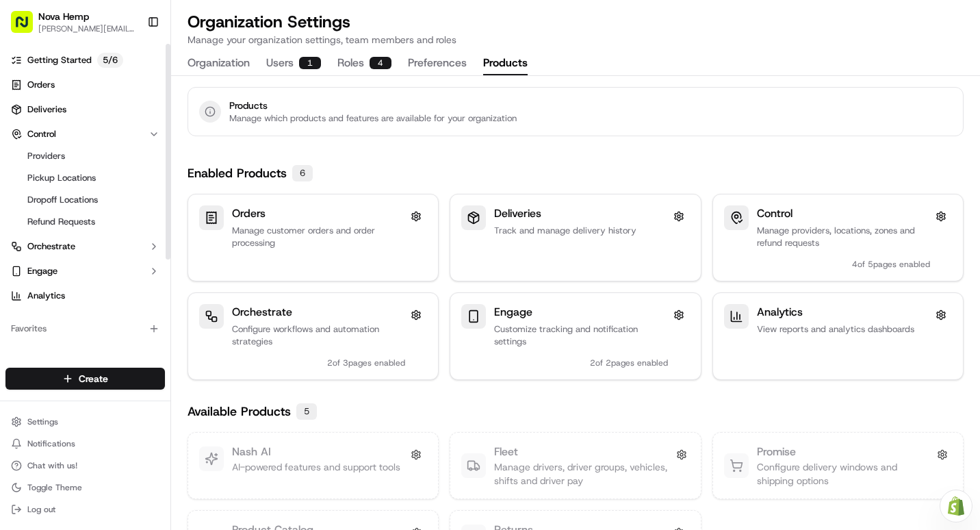 Image resolution: width=980 pixels, height=530 pixels. I want to click on h3: Engage, so click(580, 312).